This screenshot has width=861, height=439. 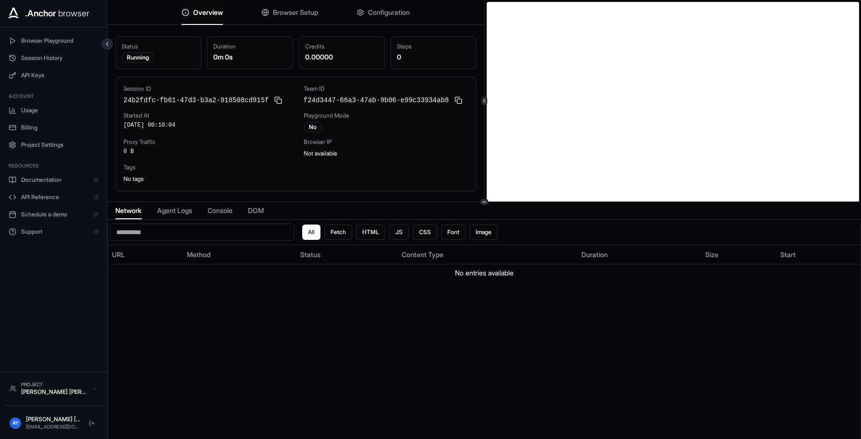 What do you see at coordinates (60, 58) in the screenshot?
I see `span: Session History` at bounding box center [60, 58].